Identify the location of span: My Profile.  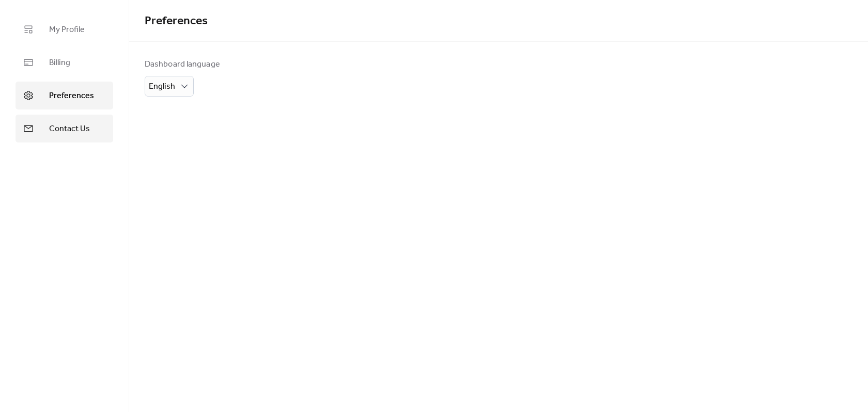
(67, 30).